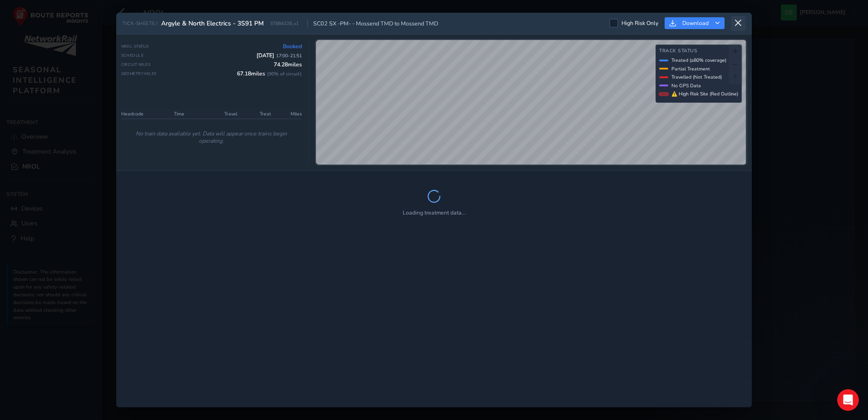  I want to click on span: Geometry Miles, so click(139, 74).